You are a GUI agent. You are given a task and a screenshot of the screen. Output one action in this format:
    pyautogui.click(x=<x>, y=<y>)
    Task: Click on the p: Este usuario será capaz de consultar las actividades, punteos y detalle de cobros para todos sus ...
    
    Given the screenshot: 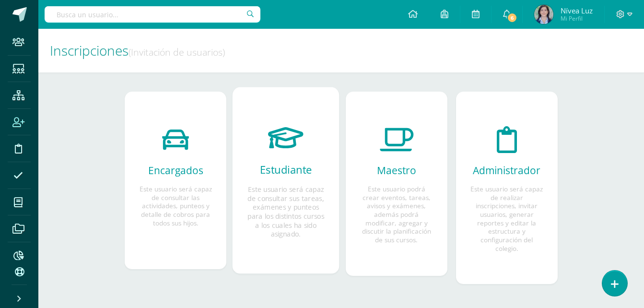 What is the action you would take?
    pyautogui.click(x=175, y=206)
    